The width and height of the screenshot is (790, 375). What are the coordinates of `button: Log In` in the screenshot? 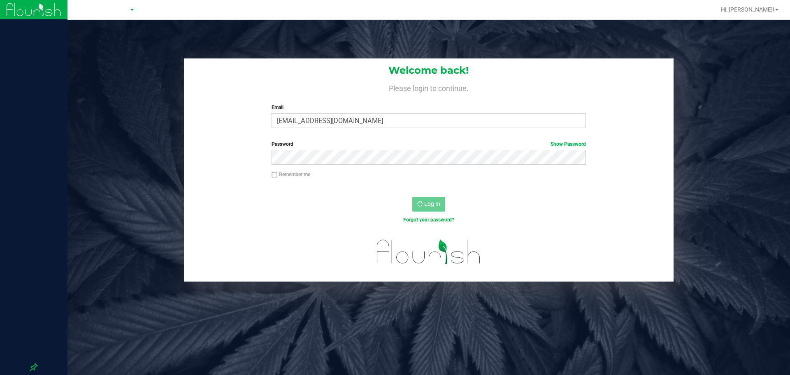 It's located at (429, 204).